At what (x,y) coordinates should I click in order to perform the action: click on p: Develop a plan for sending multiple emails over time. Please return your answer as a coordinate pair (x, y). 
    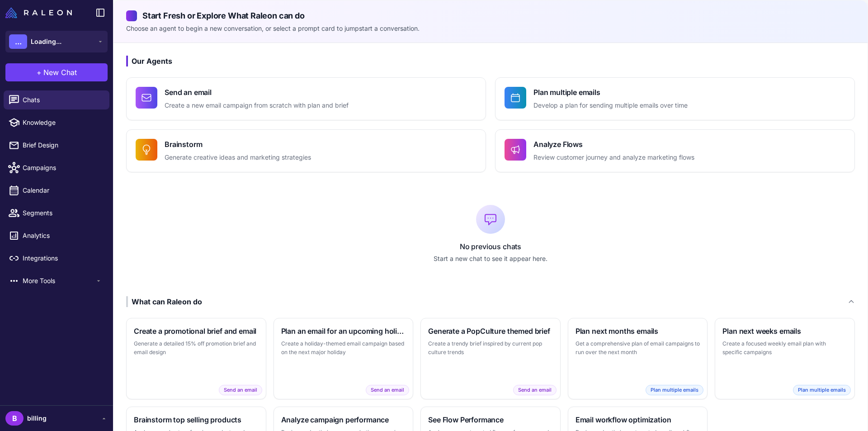
    Looking at the image, I should click on (610, 105).